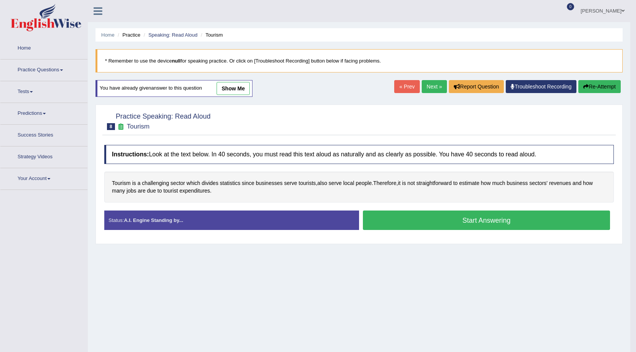 Image resolution: width=636 pixels, height=352 pixels. What do you see at coordinates (44, 69) in the screenshot?
I see `a: Practice Questions` at bounding box center [44, 69].